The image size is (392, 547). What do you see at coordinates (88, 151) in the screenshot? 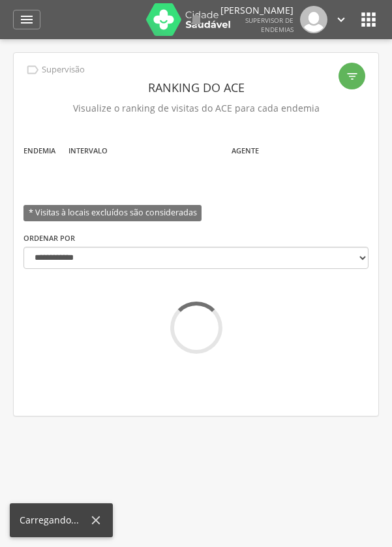
I see `label: Intervalo` at bounding box center [88, 151].